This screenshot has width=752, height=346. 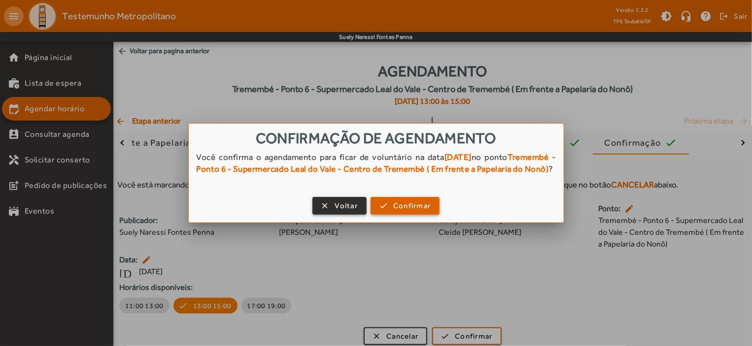 What do you see at coordinates (339, 206) in the screenshot?
I see `button: Voltar` at bounding box center [339, 206].